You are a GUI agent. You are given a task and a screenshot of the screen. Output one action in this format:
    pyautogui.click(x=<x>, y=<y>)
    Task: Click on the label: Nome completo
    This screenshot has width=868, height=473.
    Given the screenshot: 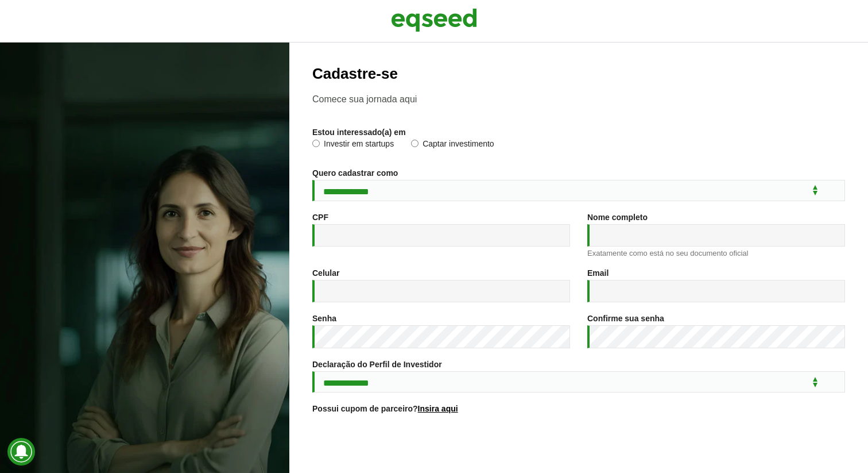 What is the action you would take?
    pyautogui.click(x=617, y=217)
    